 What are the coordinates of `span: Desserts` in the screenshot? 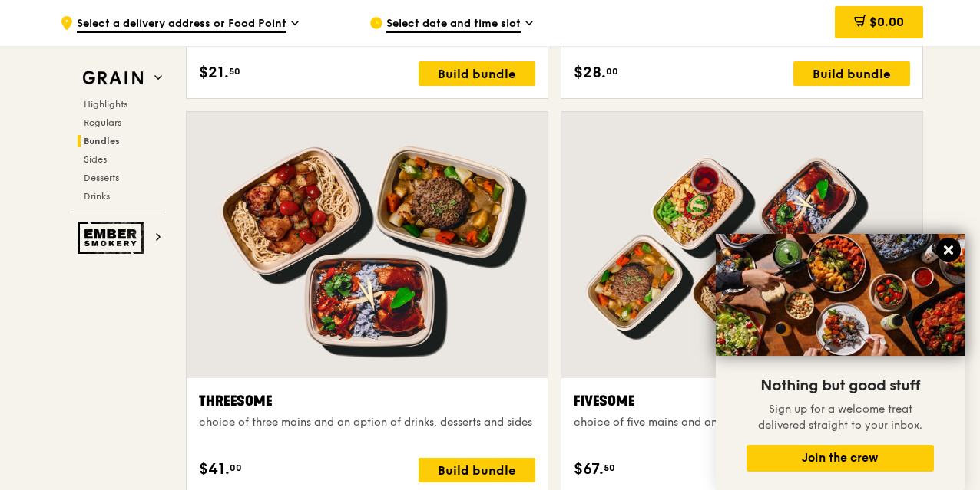 It's located at (102, 178).